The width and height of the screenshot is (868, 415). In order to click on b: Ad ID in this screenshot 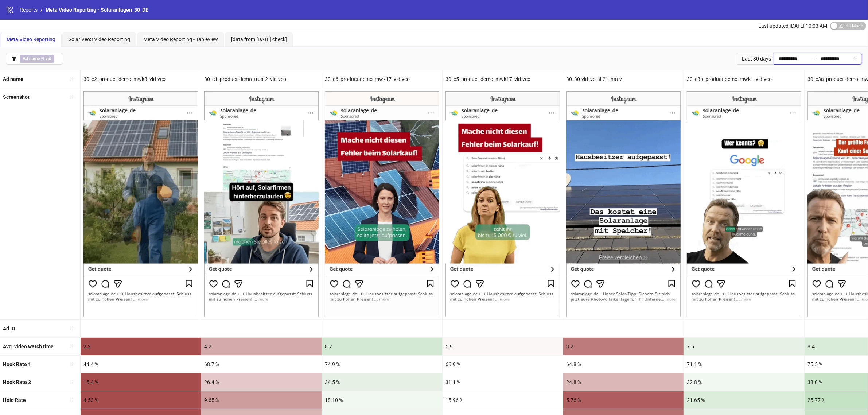, I will do `click(8, 329)`.